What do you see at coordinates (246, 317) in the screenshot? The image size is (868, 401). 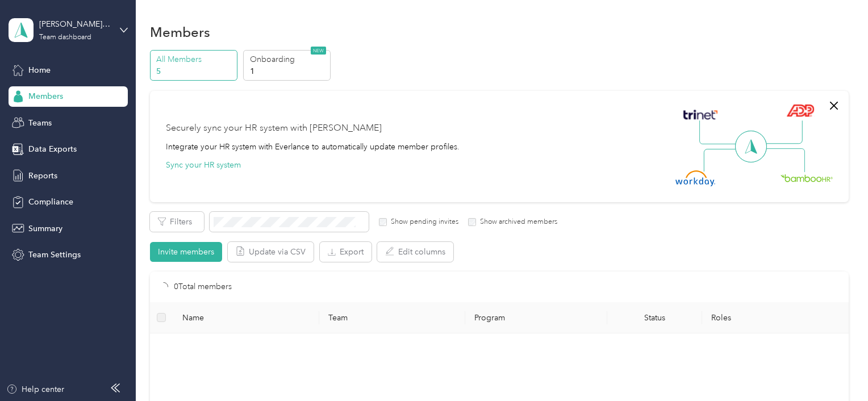 I see `th: Name` at bounding box center [246, 317].